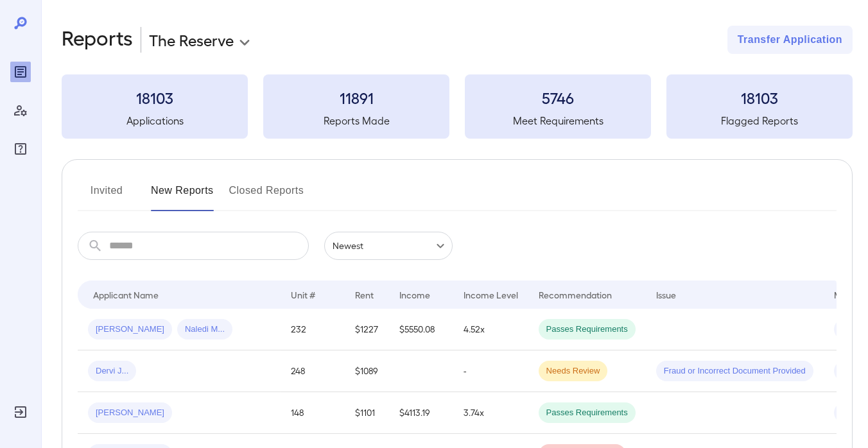 This screenshot has width=868, height=448. What do you see at coordinates (266, 196) in the screenshot?
I see `button: Closed Reports` at bounding box center [266, 196].